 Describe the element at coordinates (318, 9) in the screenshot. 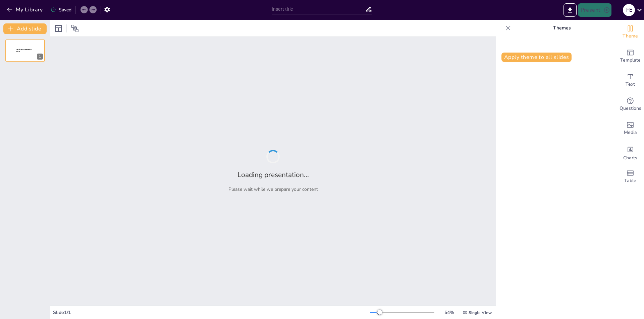

I see `input: Insert title` at that location.